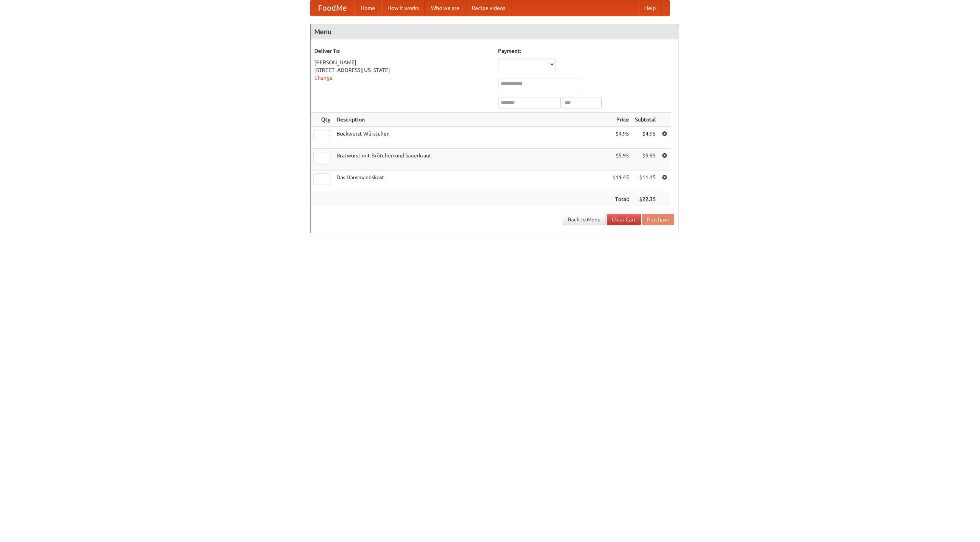  Describe the element at coordinates (646, 199) in the screenshot. I see `th: $22.35` at that location.